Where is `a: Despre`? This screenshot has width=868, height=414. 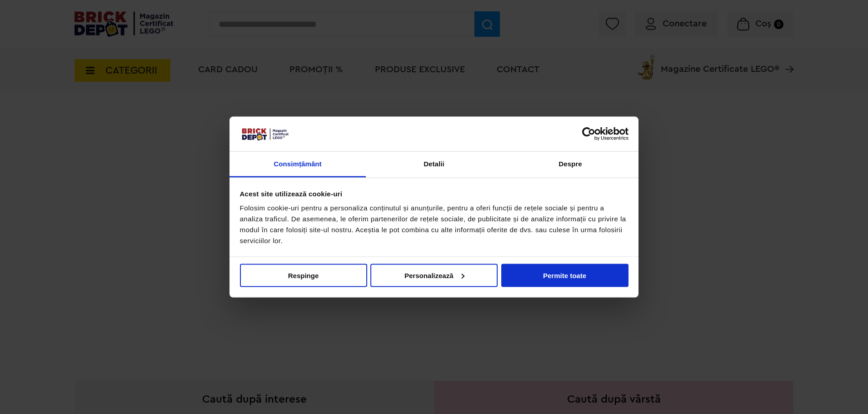 a: Despre is located at coordinates (570, 164).